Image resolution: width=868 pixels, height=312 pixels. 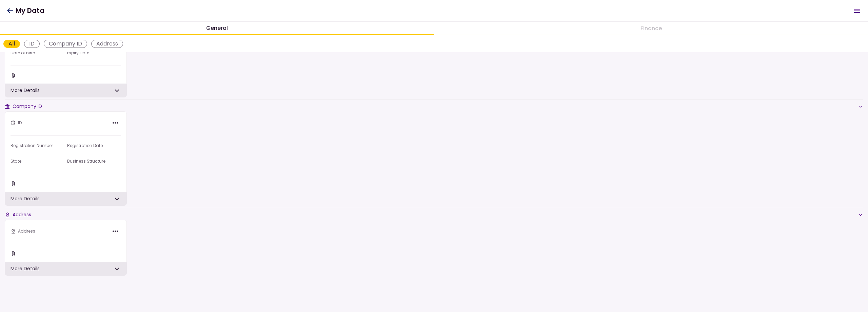 What do you see at coordinates (857, 11) in the screenshot?
I see `button: Open menu` at bounding box center [857, 11].